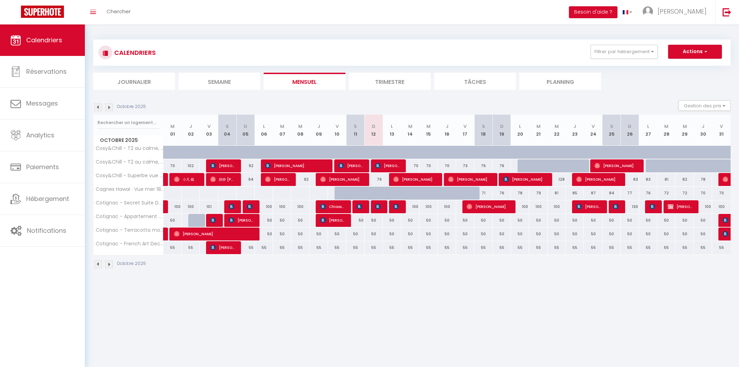  Describe the element at coordinates (219, 81) in the screenshot. I see `li: Semaine` at that location.